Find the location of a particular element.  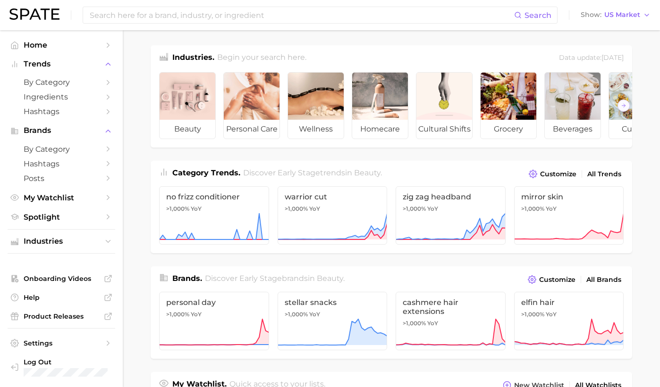

button: Trends is located at coordinates (61, 64).